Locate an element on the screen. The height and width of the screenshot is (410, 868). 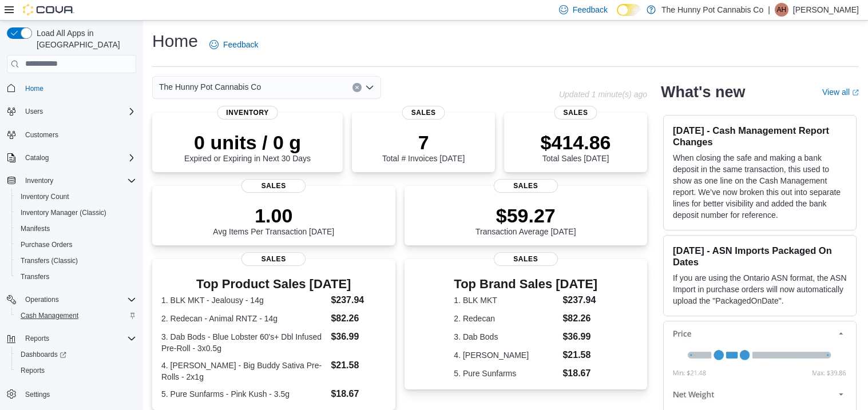
button: Home is located at coordinates (71, 88).